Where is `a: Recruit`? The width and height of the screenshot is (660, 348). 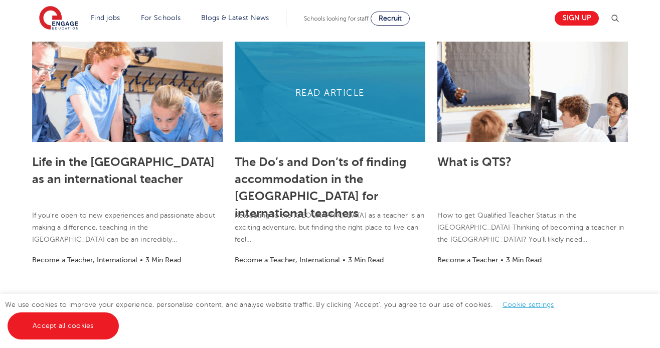
a: Recruit is located at coordinates (390, 19).